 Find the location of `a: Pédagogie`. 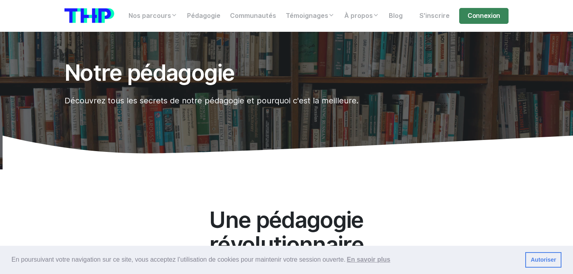

a: Pédagogie is located at coordinates (204, 16).